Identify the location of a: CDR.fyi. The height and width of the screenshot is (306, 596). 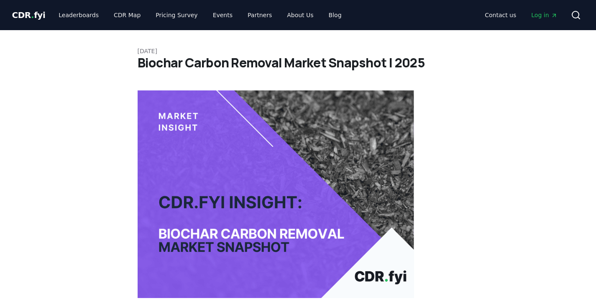
(29, 15).